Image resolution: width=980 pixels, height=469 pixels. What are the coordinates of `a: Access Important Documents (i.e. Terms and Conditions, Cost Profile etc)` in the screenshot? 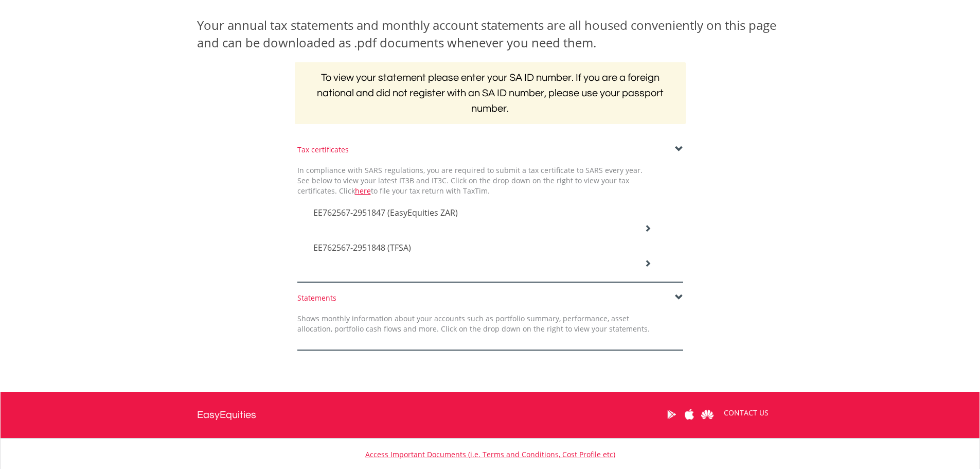 It's located at (490, 454).